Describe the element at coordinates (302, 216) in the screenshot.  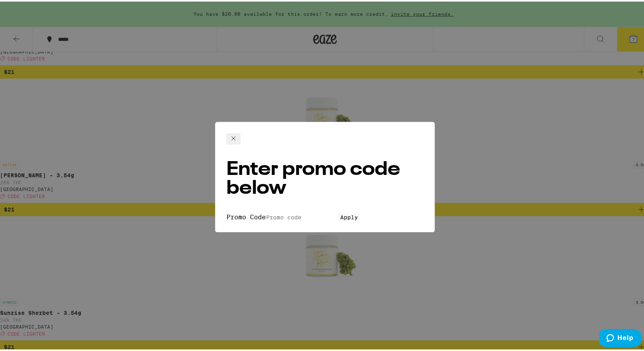
I see `input: Promo code` at that location.